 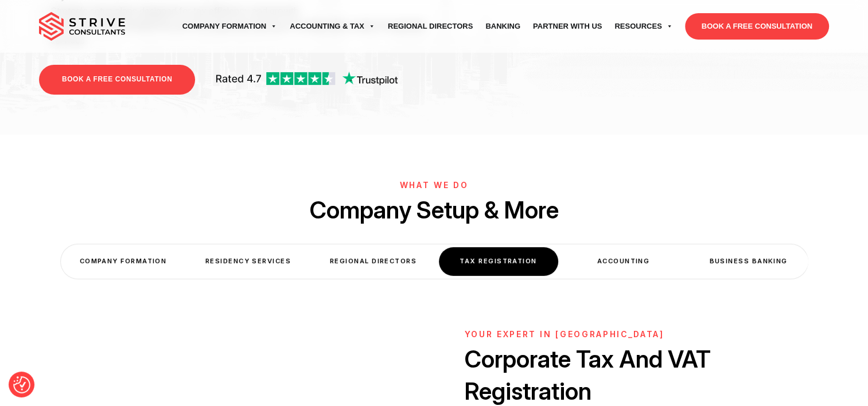 I want to click on div: Accounting, so click(x=623, y=261).